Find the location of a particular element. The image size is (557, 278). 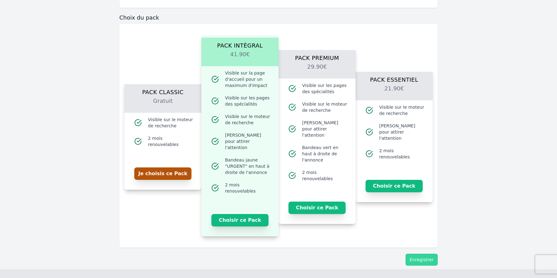

h1: Pack Premium is located at coordinates (317, 56).